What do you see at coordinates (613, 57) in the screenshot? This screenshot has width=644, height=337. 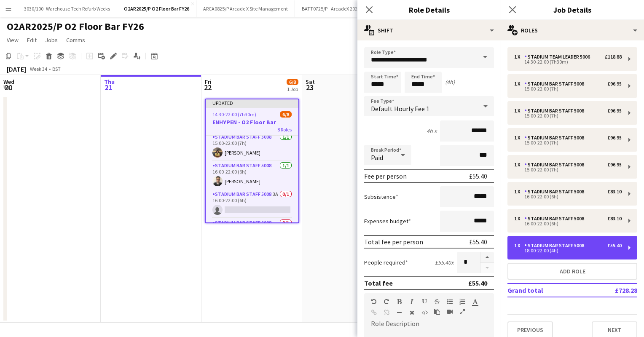 I see `div: £118.88` at bounding box center [613, 57].